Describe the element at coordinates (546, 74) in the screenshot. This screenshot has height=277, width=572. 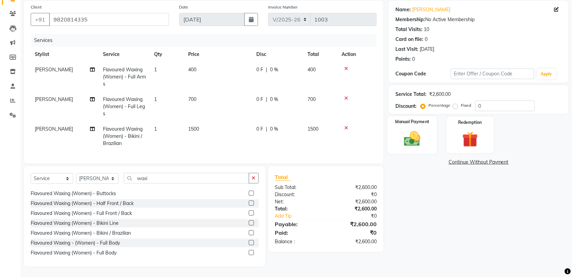
I see `button: Apply` at that location.